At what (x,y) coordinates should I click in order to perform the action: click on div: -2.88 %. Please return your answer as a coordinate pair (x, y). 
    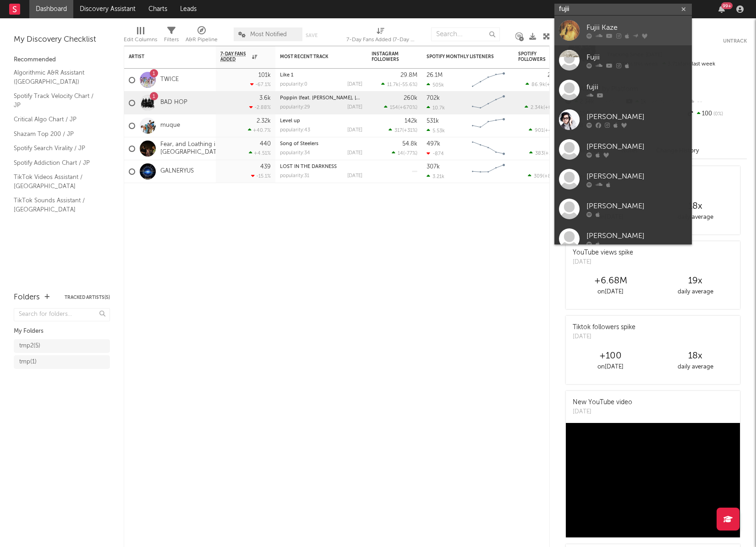
    Looking at the image, I should click on (260, 107).